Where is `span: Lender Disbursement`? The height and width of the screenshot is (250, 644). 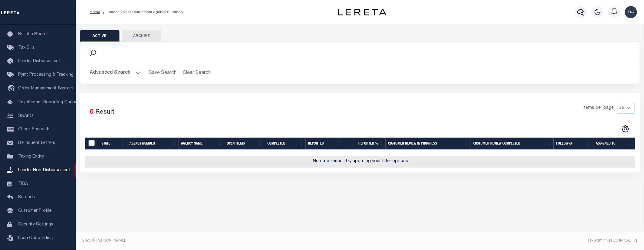
span: Lender Disbursement is located at coordinates (40, 61).